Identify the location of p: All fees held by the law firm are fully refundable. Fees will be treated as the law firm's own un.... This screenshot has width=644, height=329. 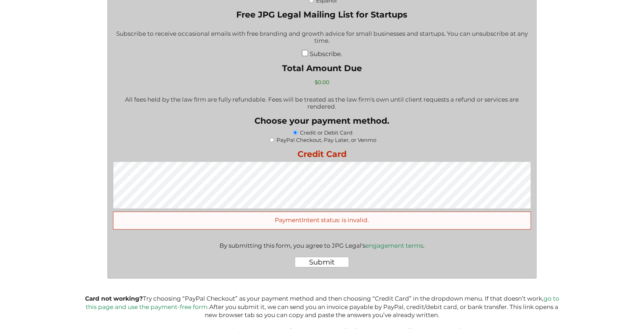
(322, 103).